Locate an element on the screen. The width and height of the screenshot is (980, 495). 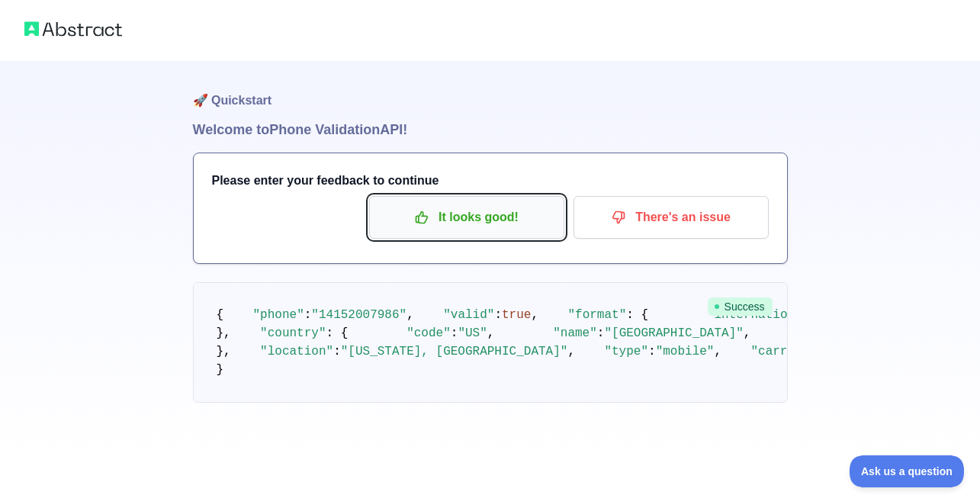
span: "location" is located at coordinates (297, 352).